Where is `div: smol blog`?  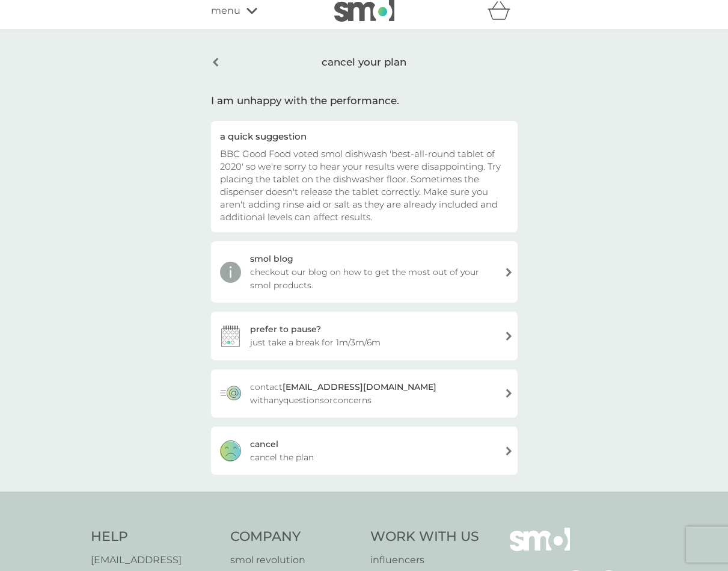
div: smol blog is located at coordinates (272, 259).